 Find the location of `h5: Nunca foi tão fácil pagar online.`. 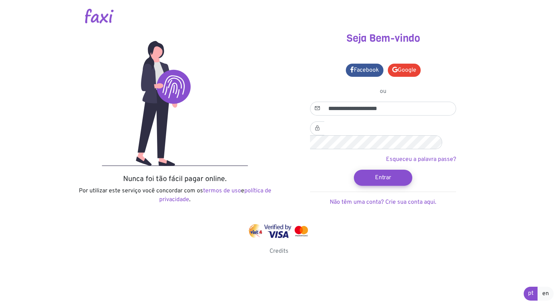

h5: Nunca foi tão fácil pagar online. is located at coordinates (175, 179).